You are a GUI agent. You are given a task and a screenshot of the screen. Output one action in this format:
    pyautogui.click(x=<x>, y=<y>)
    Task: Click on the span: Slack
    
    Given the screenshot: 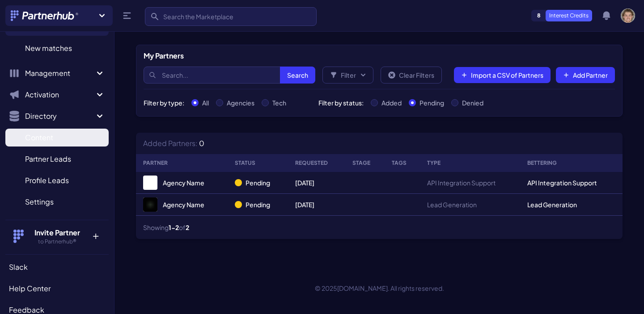 What is the action you would take?
    pyautogui.click(x=18, y=267)
    